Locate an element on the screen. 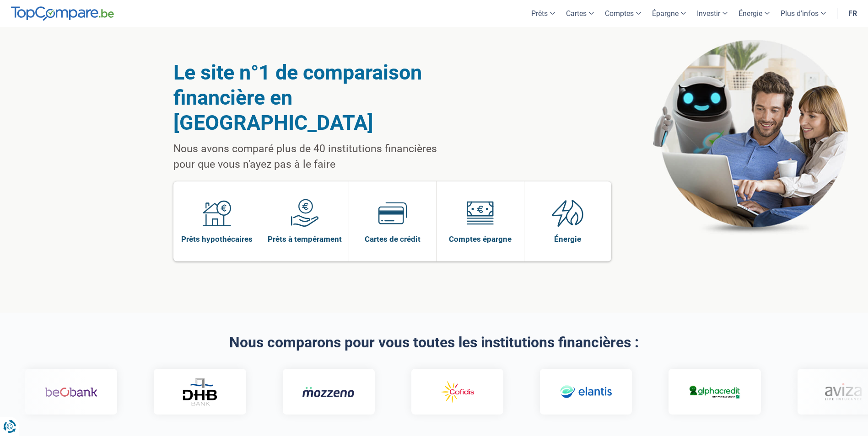  span: Prêts hypothécaires is located at coordinates (217, 239).